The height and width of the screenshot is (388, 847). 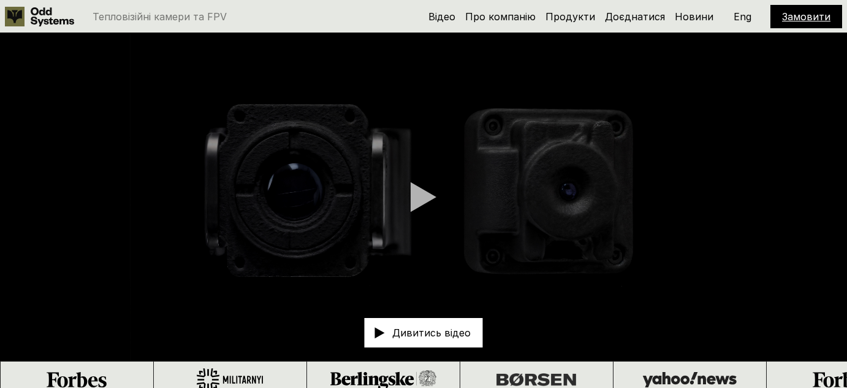 What do you see at coordinates (806, 17) in the screenshot?
I see `a: Замовити` at bounding box center [806, 17].